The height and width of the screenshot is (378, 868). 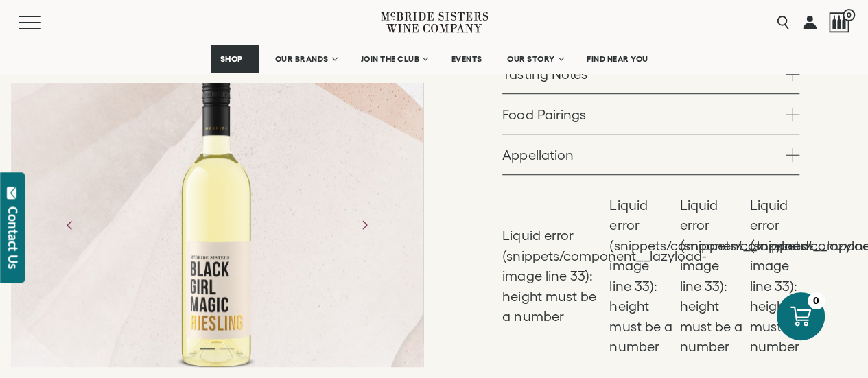 I want to click on a: Food Pairings, so click(x=651, y=114).